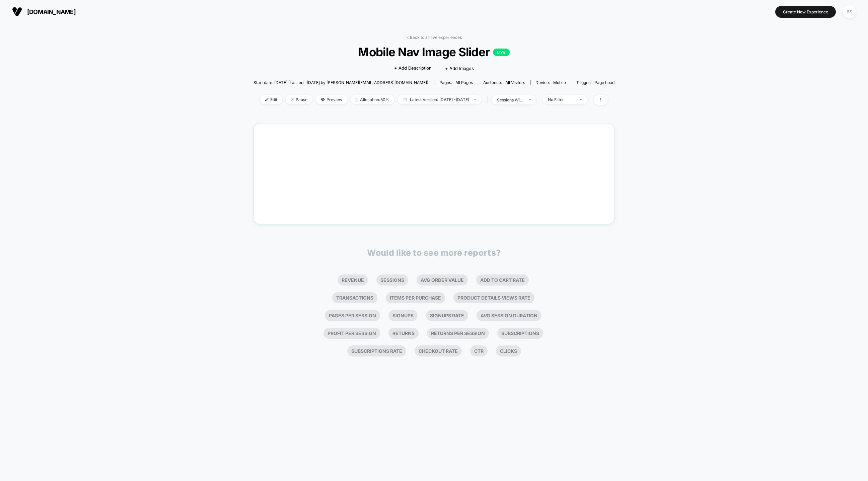 The height and width of the screenshot is (481, 868). What do you see at coordinates (458, 333) in the screenshot?
I see `li: Returns Per Session` at bounding box center [458, 333].